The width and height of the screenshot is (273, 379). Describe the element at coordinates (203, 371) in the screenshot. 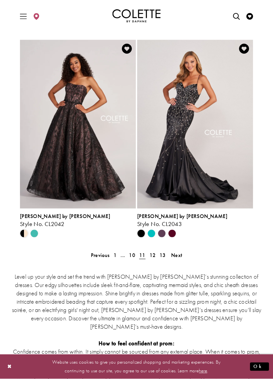

I see `a: here` at that location.